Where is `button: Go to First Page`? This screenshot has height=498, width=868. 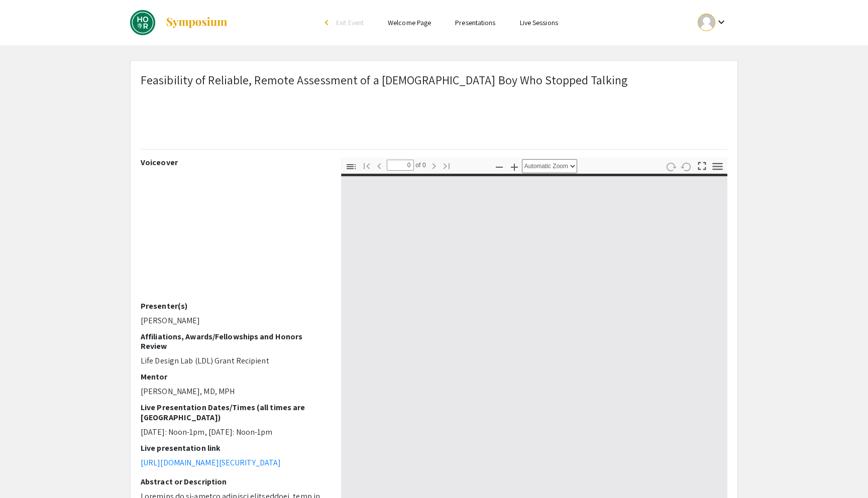
button: Go to First Page is located at coordinates (366, 165).